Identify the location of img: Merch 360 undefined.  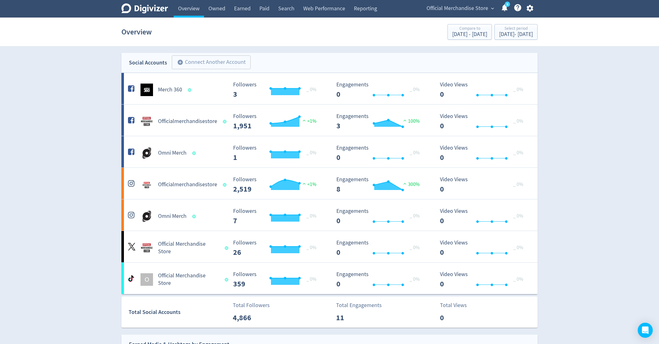
(147, 90).